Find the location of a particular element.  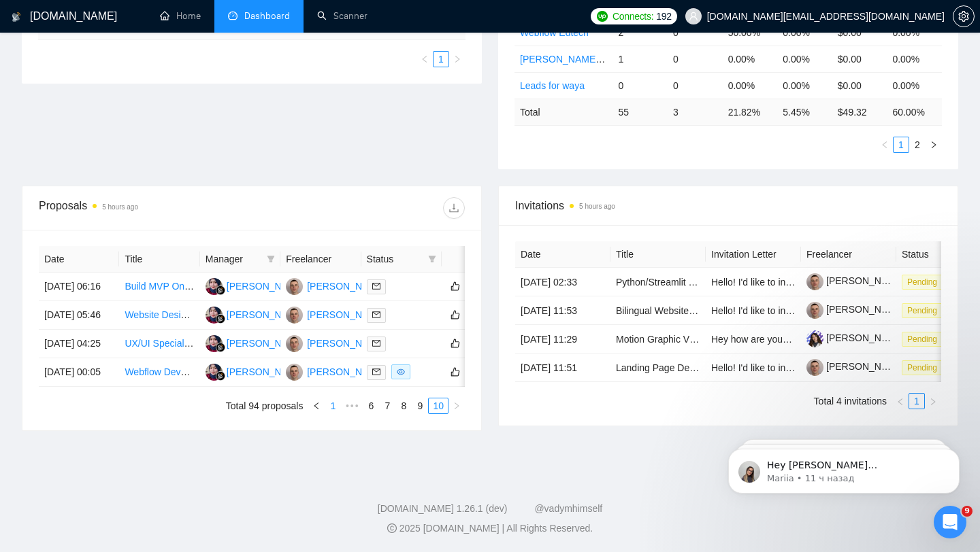

img: c1TvrDEnT2cRyVJWuaGrBp4vblnH3gAhIHj-0WWF6XgB1-1I-LIFv2h85ylRMVt1qP is located at coordinates (815, 338).